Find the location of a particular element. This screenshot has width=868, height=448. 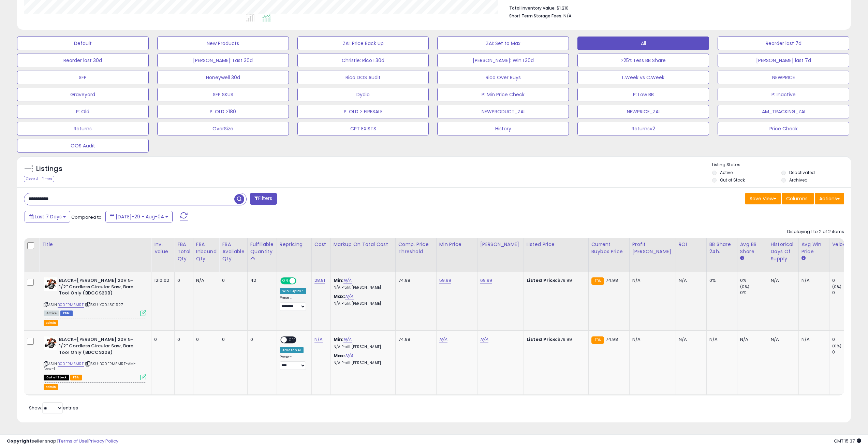

span: 74.98 is located at coordinates (612, 339).